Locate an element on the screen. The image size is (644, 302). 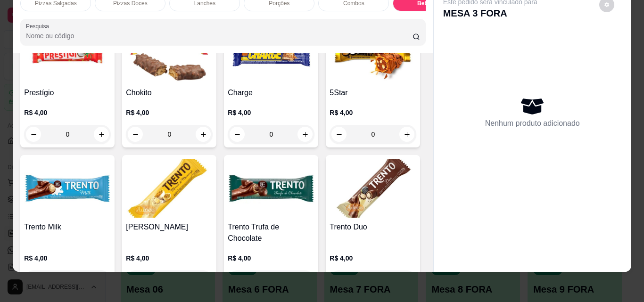
h4: Trento Duo is located at coordinates (373, 227).